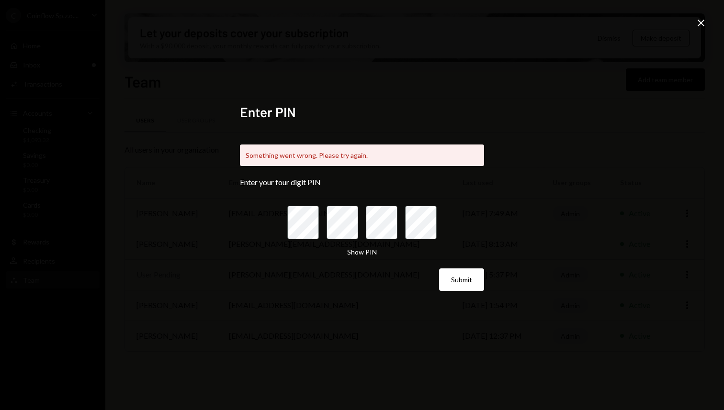  What do you see at coordinates (421, 223) in the screenshot?
I see `input: pin code 4 of 4` at bounding box center [421, 223].